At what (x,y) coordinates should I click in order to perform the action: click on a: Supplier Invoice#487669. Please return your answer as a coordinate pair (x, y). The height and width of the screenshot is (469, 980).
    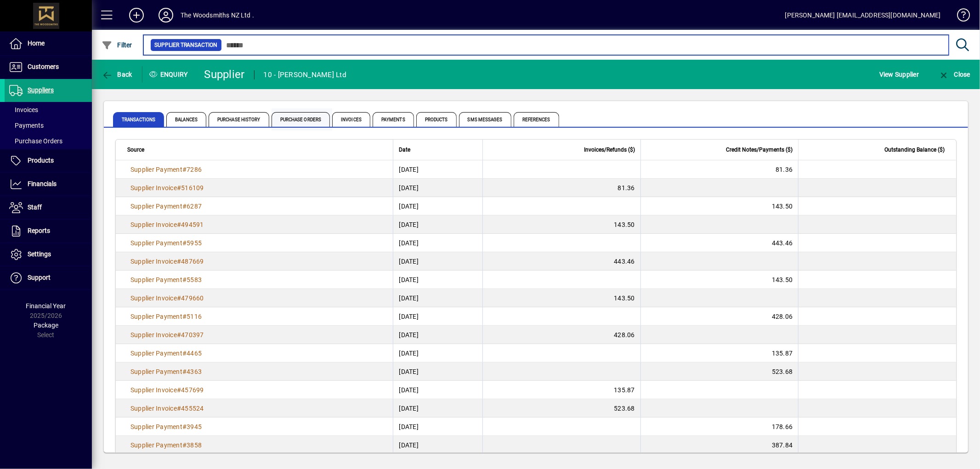
    Looking at the image, I should click on (167, 261).